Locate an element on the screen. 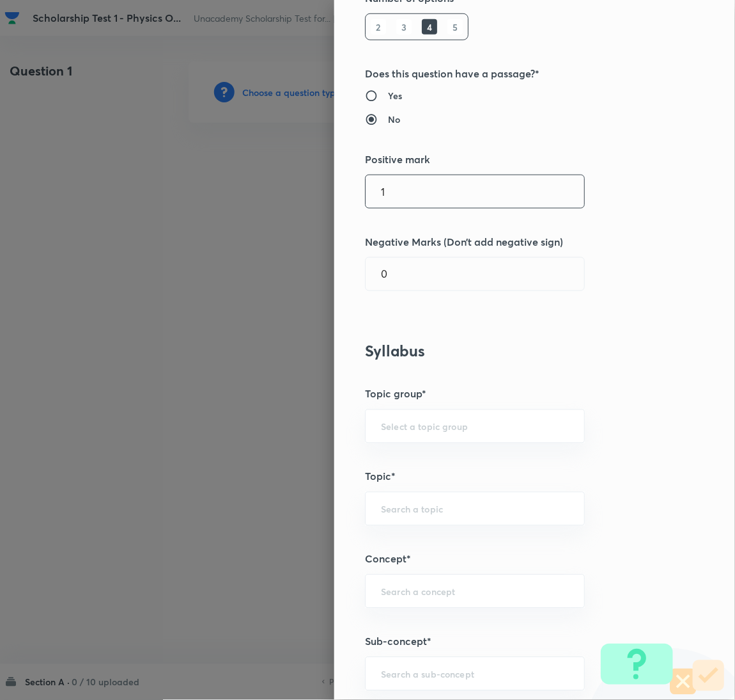  h3: Syllabus is located at coordinates (514, 351).